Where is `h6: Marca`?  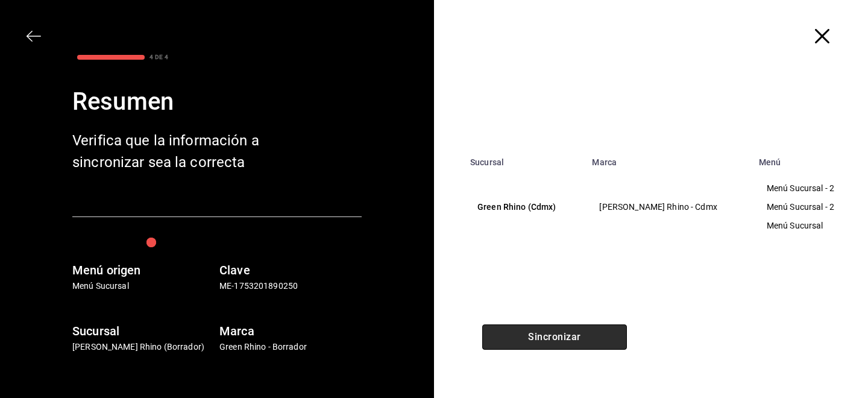 h6: Marca is located at coordinates (290, 331).